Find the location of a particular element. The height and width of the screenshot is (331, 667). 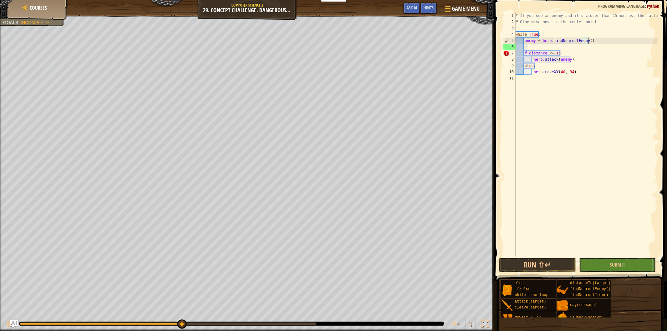

span: say(message) is located at coordinates (583, 305).